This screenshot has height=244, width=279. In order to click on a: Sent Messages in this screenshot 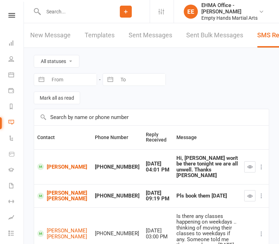, I will do `click(150, 35)`.